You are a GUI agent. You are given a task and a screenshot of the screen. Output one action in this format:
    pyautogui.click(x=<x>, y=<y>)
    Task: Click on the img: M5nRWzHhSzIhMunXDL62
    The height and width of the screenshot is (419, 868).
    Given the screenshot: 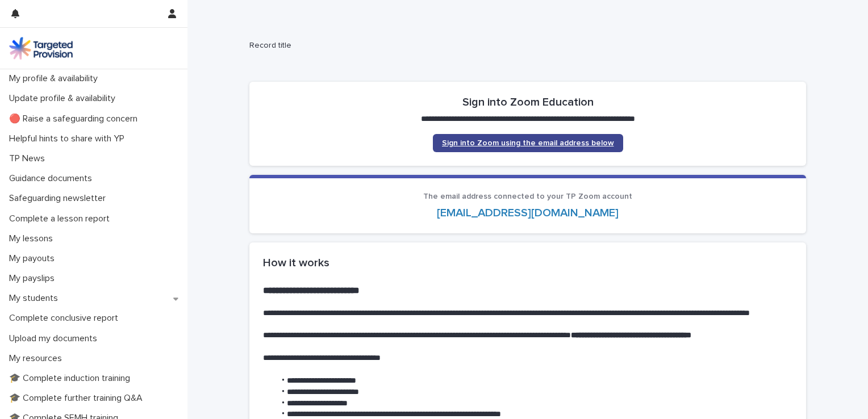 What is the action you would take?
    pyautogui.click(x=41, y=48)
    